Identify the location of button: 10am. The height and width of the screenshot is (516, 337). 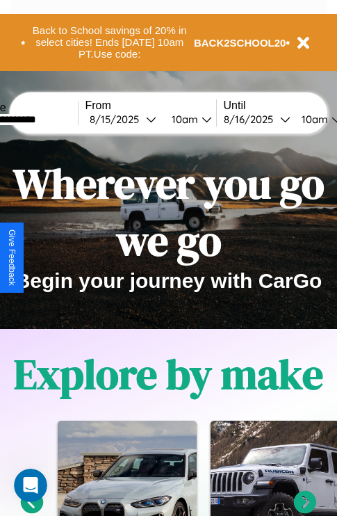
(189, 119).